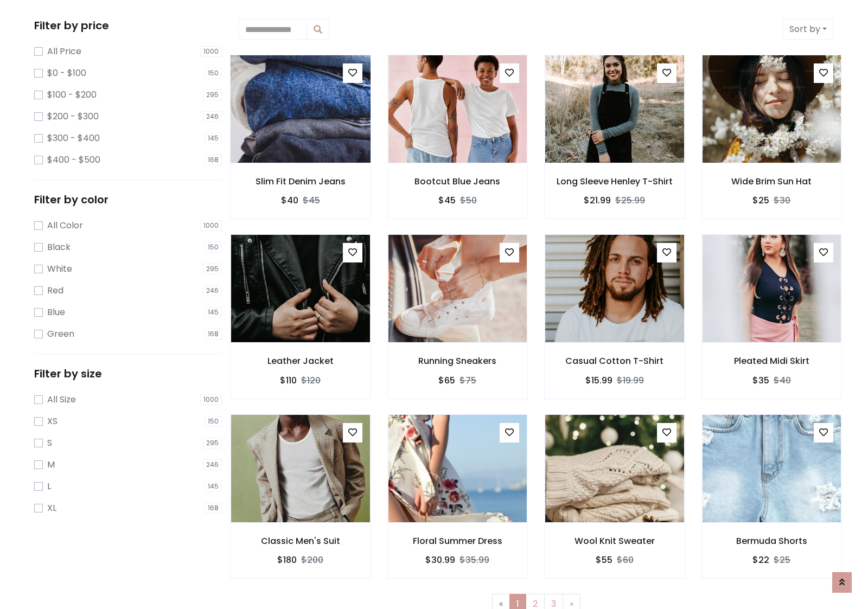  What do you see at coordinates (301, 181) in the screenshot?
I see `h6: Slim Fit Denim Jeans` at bounding box center [301, 181].